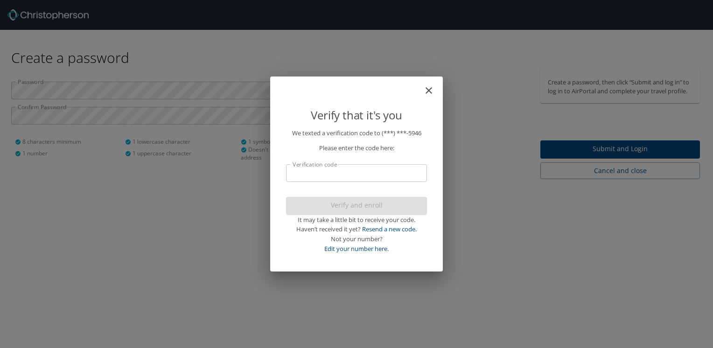 The image size is (713, 348). I want to click on button: close, so click(434, 86).